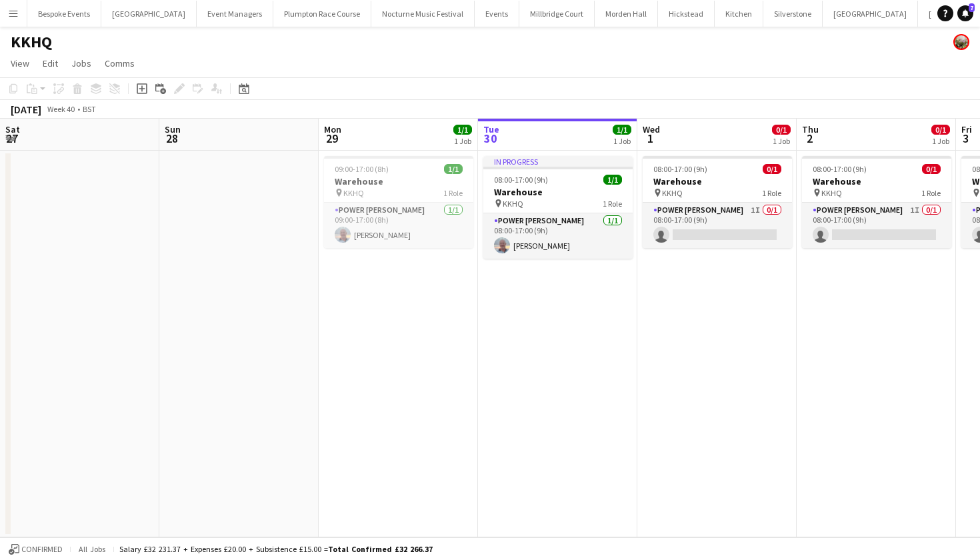 This screenshot has width=980, height=560. What do you see at coordinates (965, 13) in the screenshot?
I see `a: 7` at bounding box center [965, 13].